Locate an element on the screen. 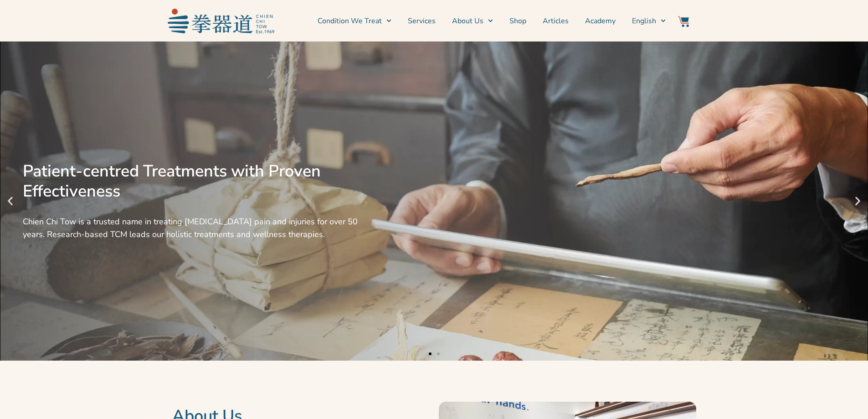 Image resolution: width=868 pixels, height=419 pixels. a: Academy is located at coordinates (600, 21).